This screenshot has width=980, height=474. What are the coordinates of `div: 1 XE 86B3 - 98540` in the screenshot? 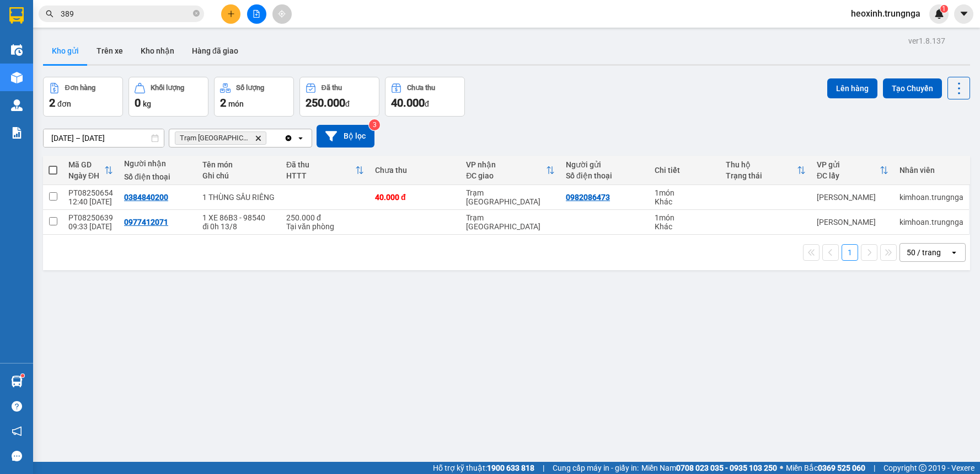 It's located at (239, 217).